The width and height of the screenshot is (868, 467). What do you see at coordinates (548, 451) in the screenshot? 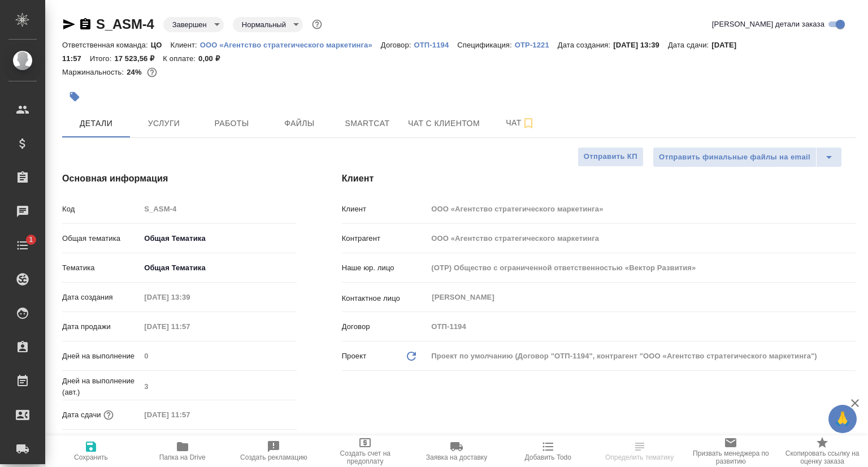
I see `button: Добавить Todo` at bounding box center [548, 451].